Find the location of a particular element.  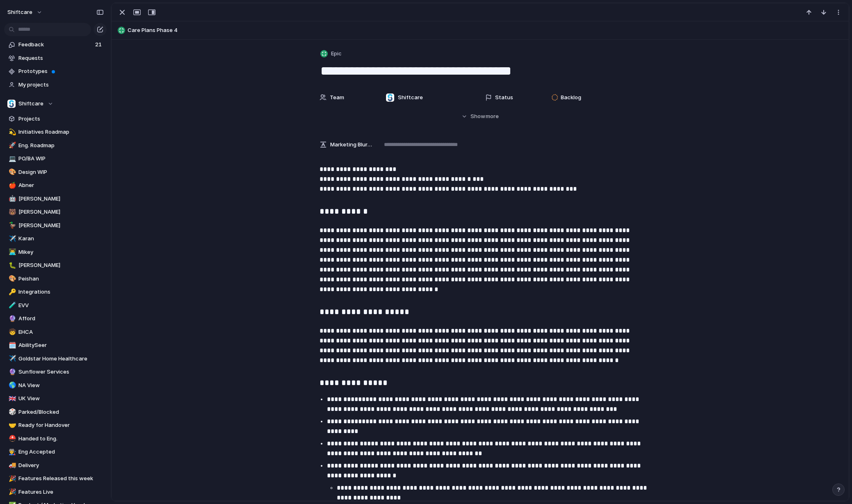

a: 🤝Ready for Handover is located at coordinates (55, 426).